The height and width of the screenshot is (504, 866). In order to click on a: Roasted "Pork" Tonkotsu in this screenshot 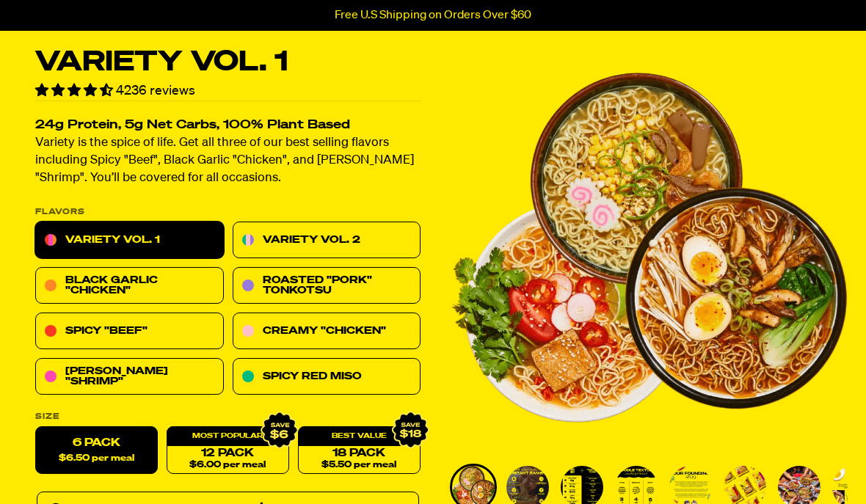, I will do `click(326, 286)`.